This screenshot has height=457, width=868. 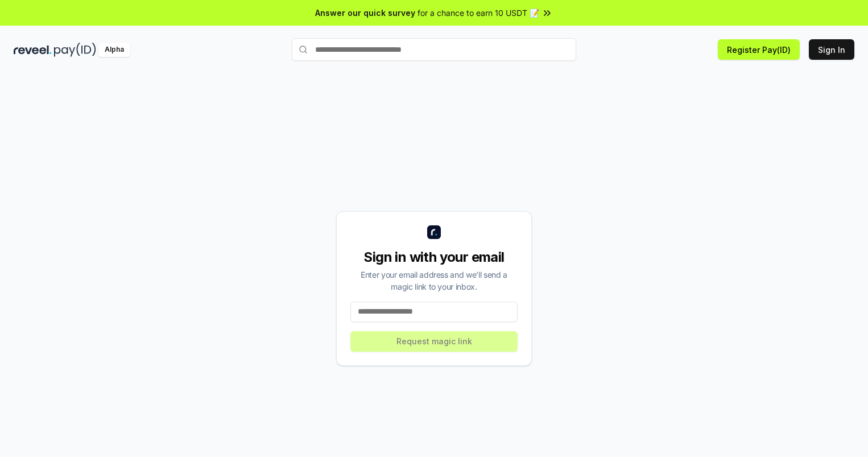 What do you see at coordinates (478, 12) in the screenshot?
I see `span: for a chance to earn 10 USDT 📝` at bounding box center [478, 12].